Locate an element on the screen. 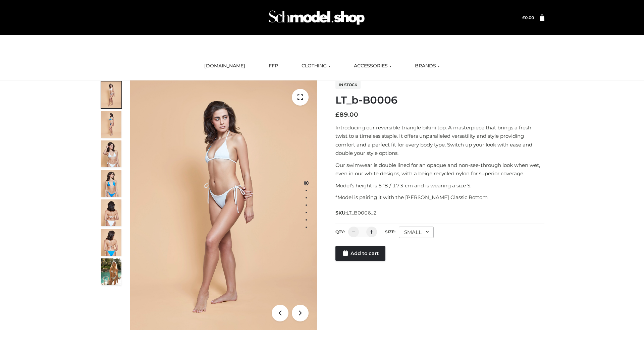 The width and height of the screenshot is (644, 362). p: Our swimwear is double lined for an opaque and non-see-through look when wet, even in our white d... is located at coordinates (440, 169).